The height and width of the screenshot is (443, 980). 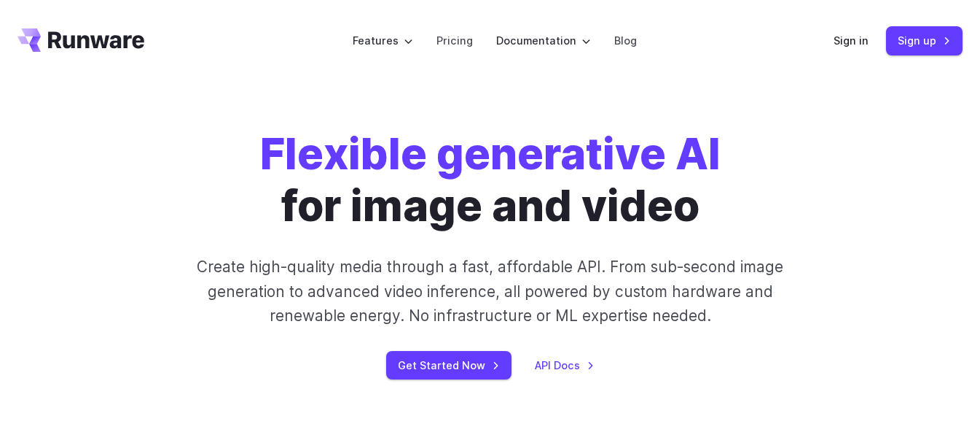 What do you see at coordinates (455, 40) in the screenshot?
I see `a: Pricing` at bounding box center [455, 40].